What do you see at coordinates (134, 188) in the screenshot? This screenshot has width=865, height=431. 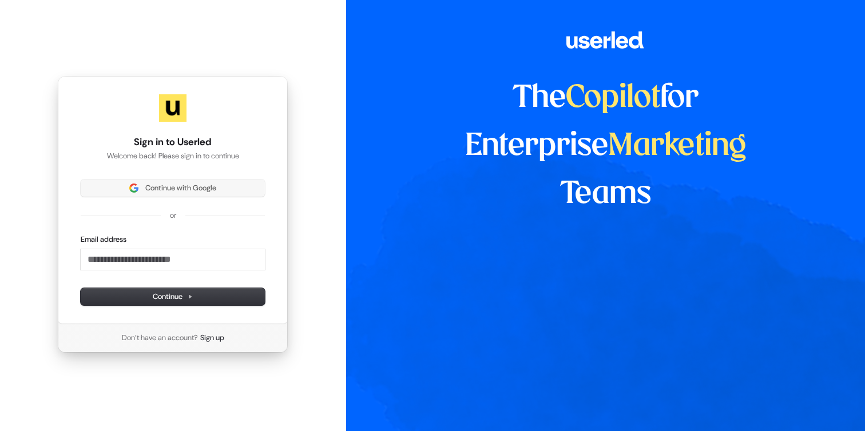 I see `img: Sign in with Google` at bounding box center [134, 188].